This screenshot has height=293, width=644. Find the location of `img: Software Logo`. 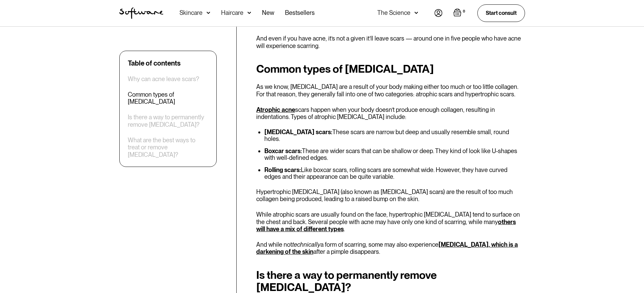

img: Software Logo is located at coordinates (142, 13).